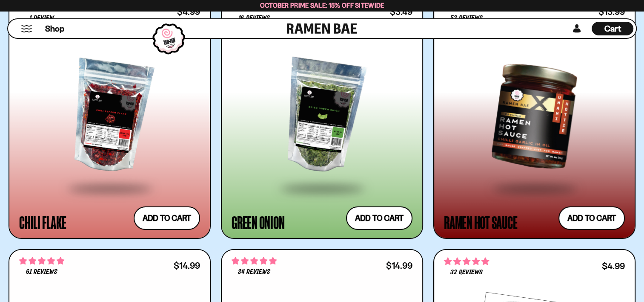  What do you see at coordinates (254, 261) in the screenshot?
I see `span: 5.00 stars` at bounding box center [254, 261].